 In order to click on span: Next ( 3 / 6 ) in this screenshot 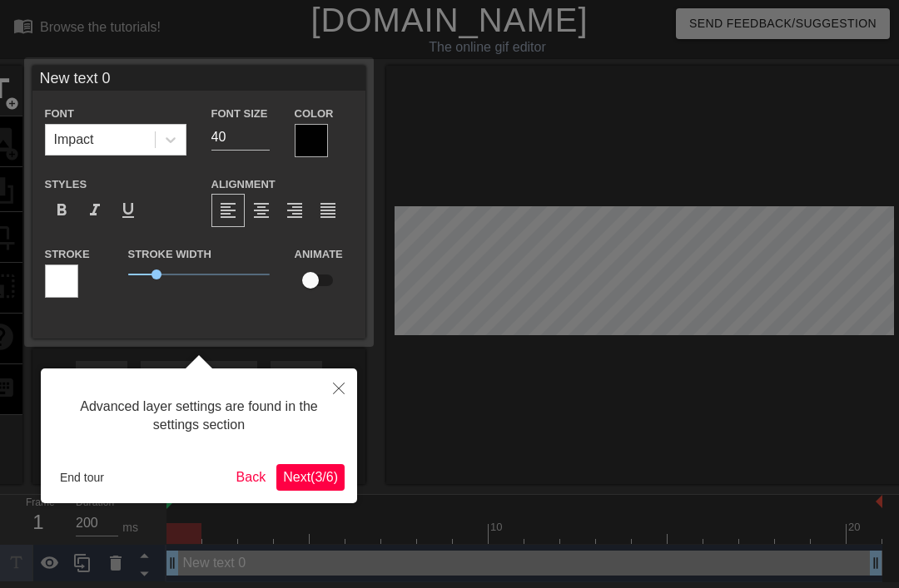, I will do `click(311, 477)`.